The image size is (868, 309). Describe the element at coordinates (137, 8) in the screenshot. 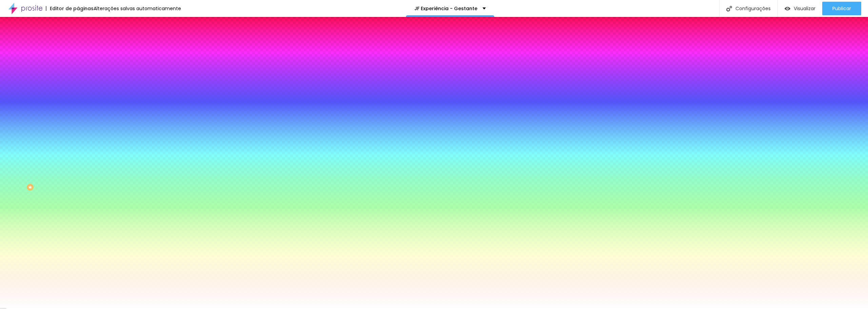

I see `div: Alterações salvas automaticamente` at that location.